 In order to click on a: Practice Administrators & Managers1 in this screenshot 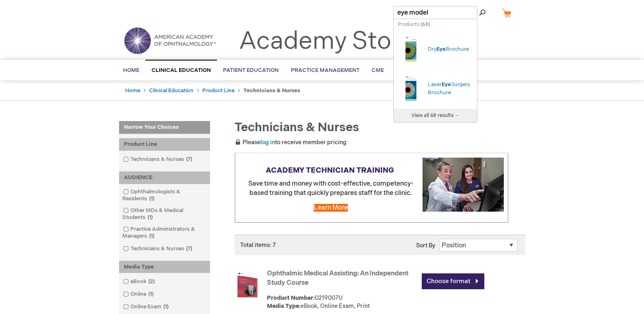, I will do `click(164, 233)`.